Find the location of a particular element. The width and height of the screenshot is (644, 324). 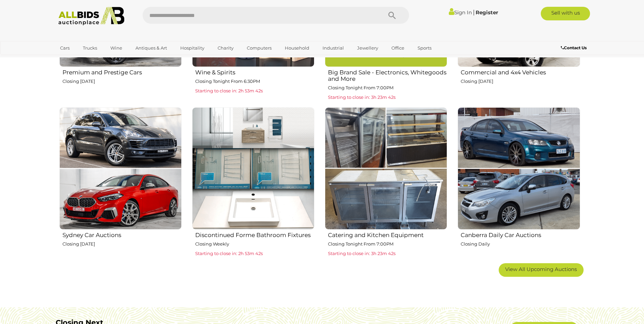

a: Household is located at coordinates (298, 48).